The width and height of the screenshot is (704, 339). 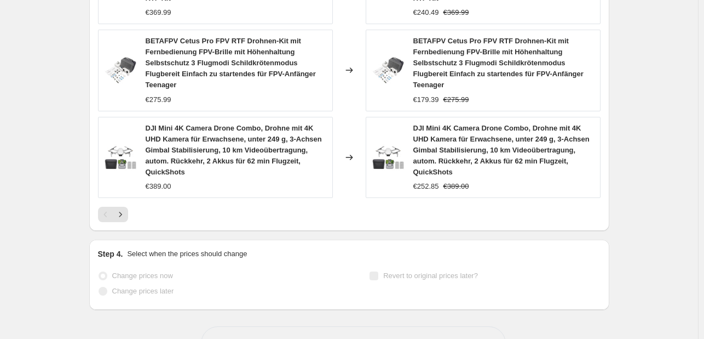 I want to click on div: €369.99, so click(x=158, y=13).